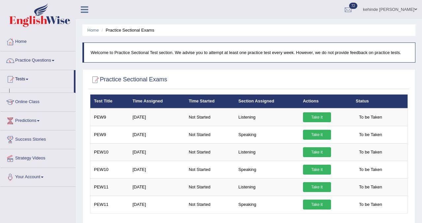 This screenshot has height=223, width=422. What do you see at coordinates (37, 79) in the screenshot?
I see `a: Tests` at bounding box center [37, 79].